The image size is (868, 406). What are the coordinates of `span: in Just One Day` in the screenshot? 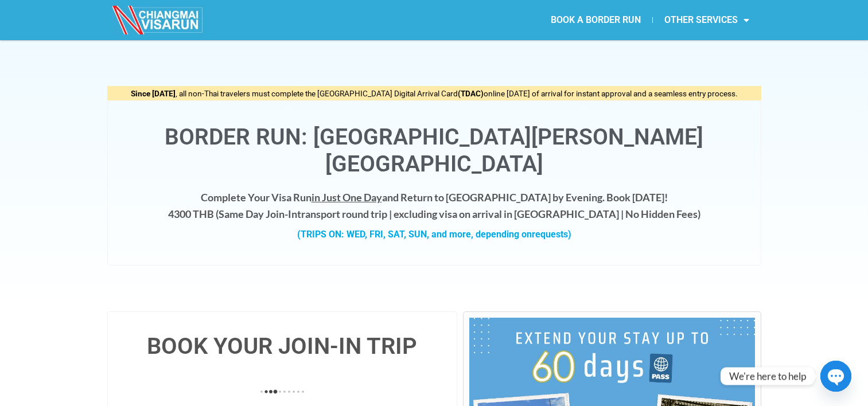 It's located at (346, 197).